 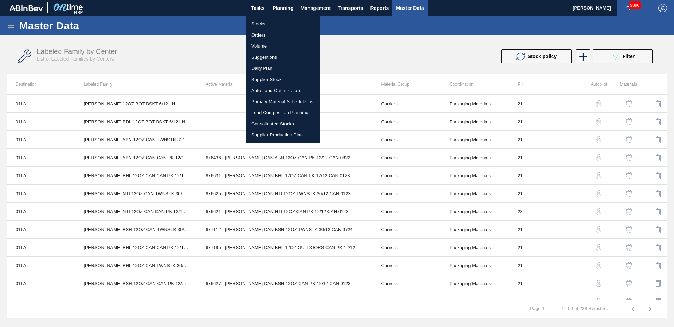 I want to click on li: Stocks, so click(x=283, y=24).